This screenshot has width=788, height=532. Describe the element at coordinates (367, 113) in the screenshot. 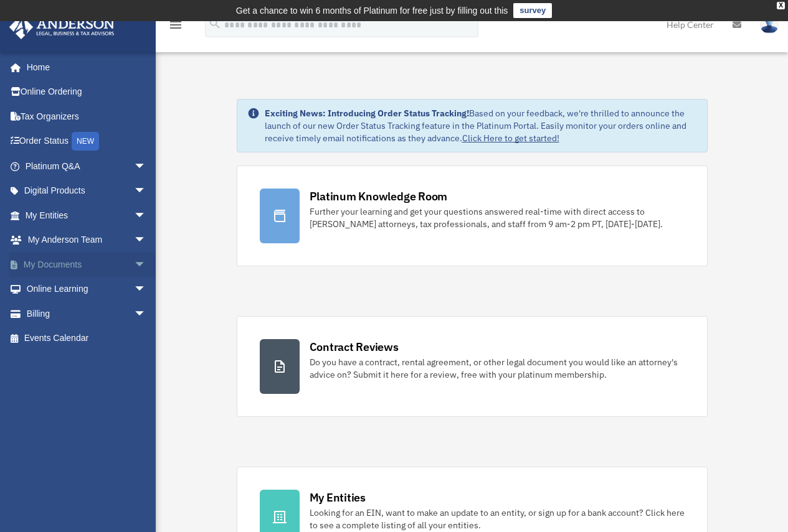

I see `strong: Exciting News: Introducing Order Status Tracking!` at that location.